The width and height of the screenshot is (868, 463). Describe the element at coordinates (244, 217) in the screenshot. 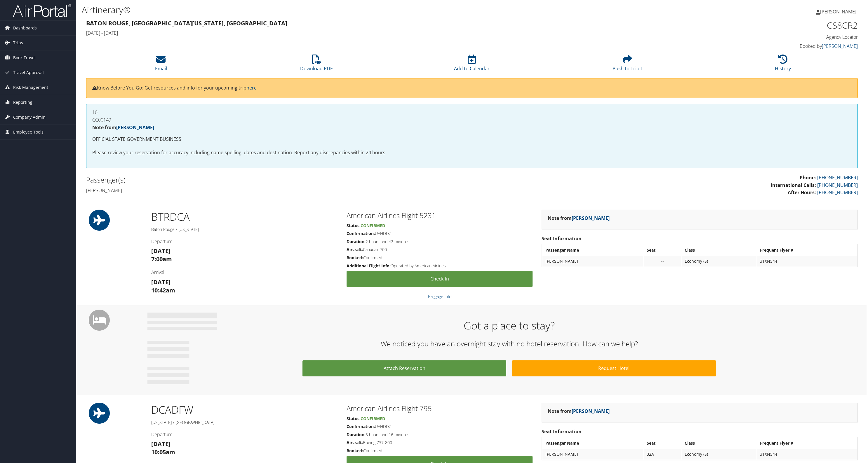

I see `h1: BTR DCA` at that location.